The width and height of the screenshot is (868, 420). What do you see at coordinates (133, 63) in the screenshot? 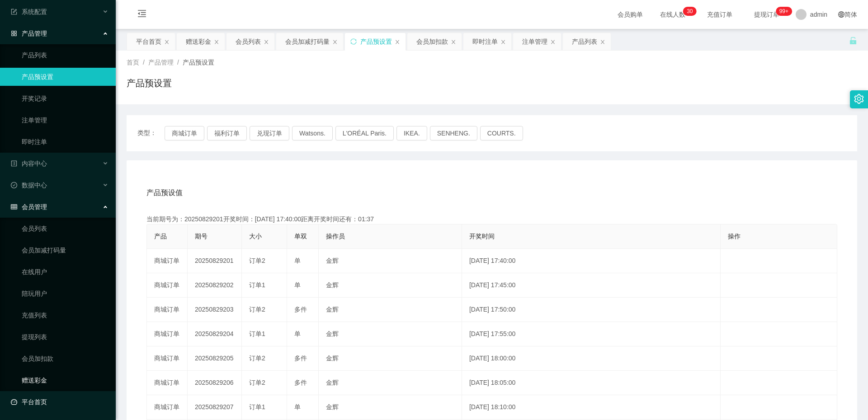
I see `span: 首页` at bounding box center [133, 63].